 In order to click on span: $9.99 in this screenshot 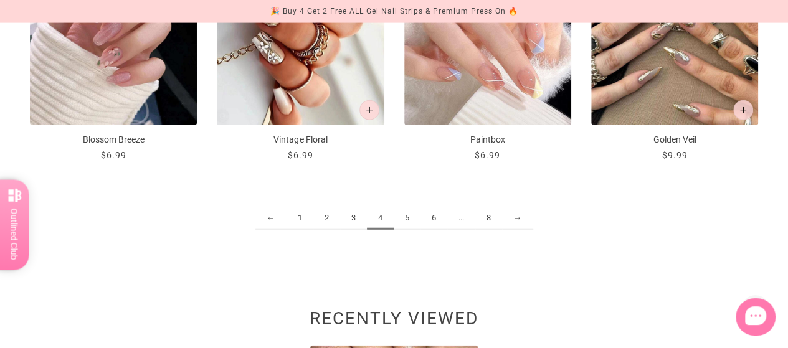, I will do `click(674, 155)`.